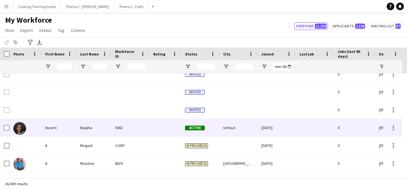 This screenshot has height=189, width=407. Describe the element at coordinates (244, 66) in the screenshot. I see `input: City Filter Input` at that location.